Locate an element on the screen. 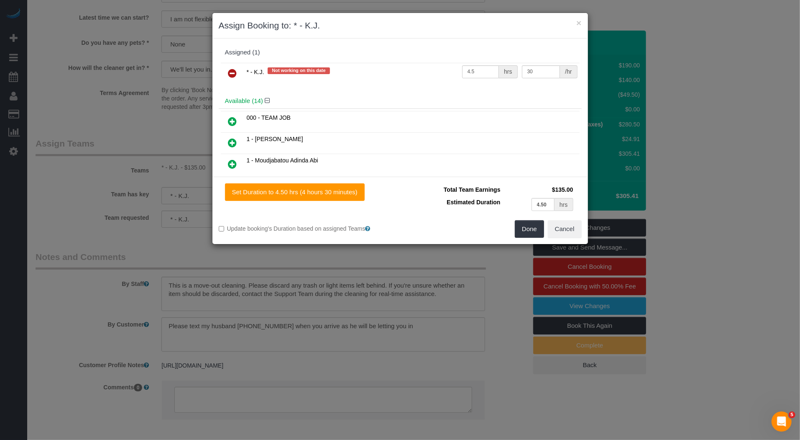  span: Estimated Duration is located at coordinates (473, 202).